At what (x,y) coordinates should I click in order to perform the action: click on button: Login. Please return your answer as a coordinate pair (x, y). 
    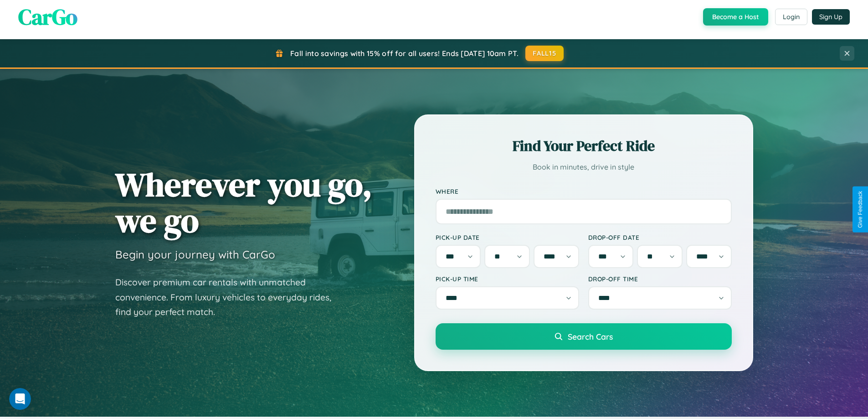
    Looking at the image, I should click on (791, 17).